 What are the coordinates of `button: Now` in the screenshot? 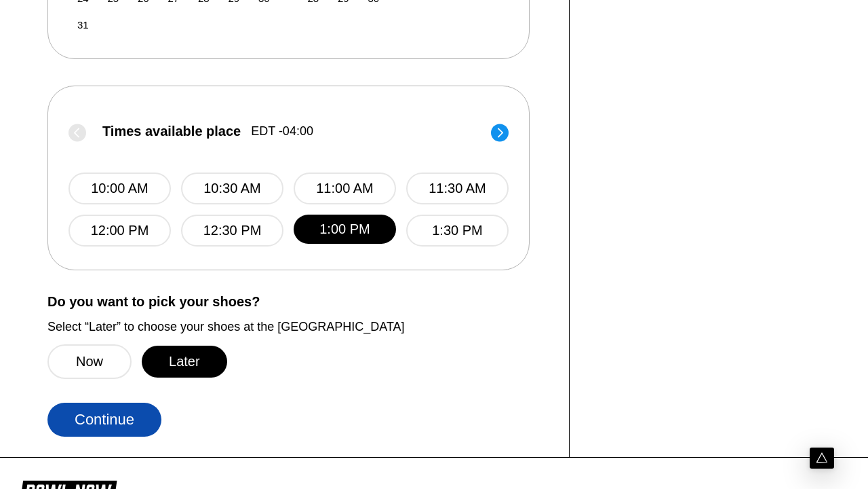 It's located at (90, 361).